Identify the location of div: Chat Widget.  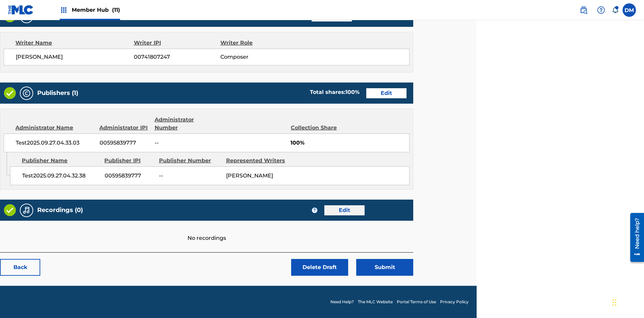
(627, 302).